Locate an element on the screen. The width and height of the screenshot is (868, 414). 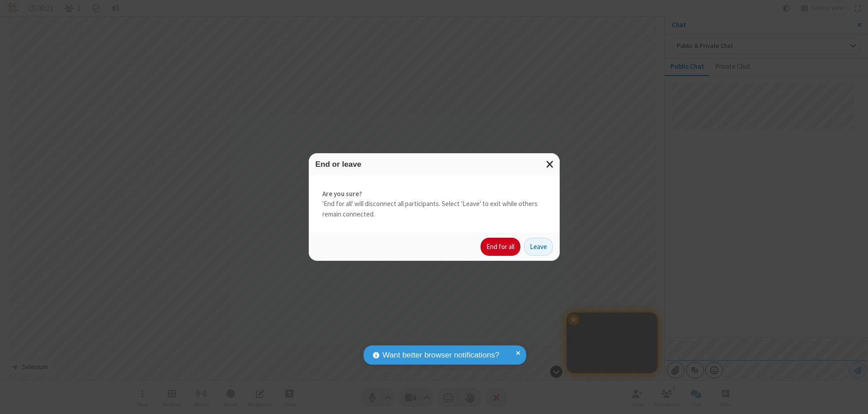
h3: End or leave is located at coordinates (434, 164).